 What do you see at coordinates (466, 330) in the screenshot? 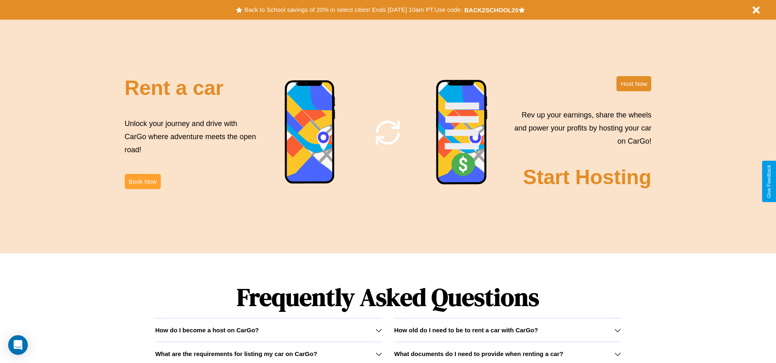
I see `h3: How old do I need to be to rent a car with CarGo?` at bounding box center [466, 330].